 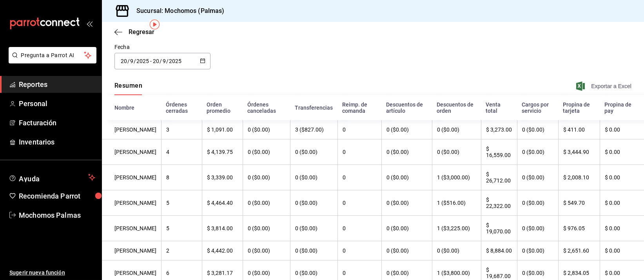 What do you see at coordinates (499, 229) in the screenshot?
I see `th: $ 19,070.00` at bounding box center [499, 229].